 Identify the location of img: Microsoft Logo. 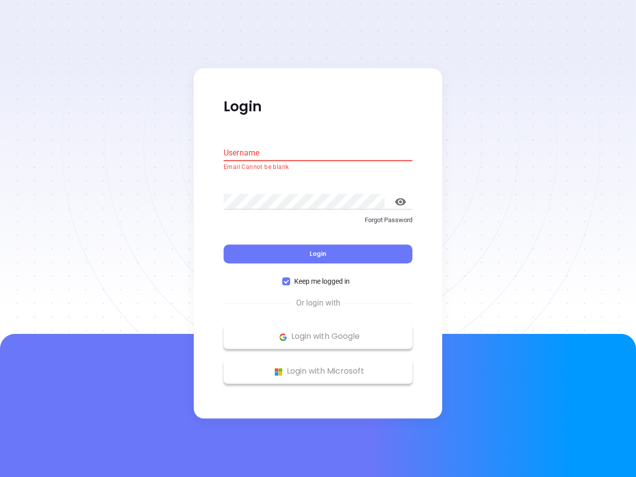
(278, 372).